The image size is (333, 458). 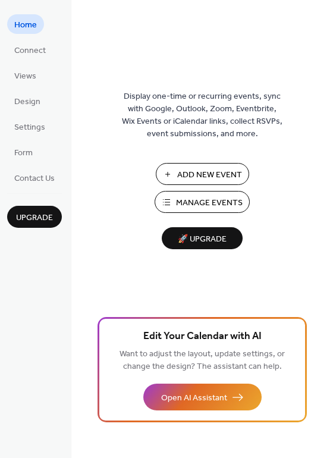 What do you see at coordinates (35, 177) in the screenshot?
I see `a: Contact Us` at bounding box center [35, 177].